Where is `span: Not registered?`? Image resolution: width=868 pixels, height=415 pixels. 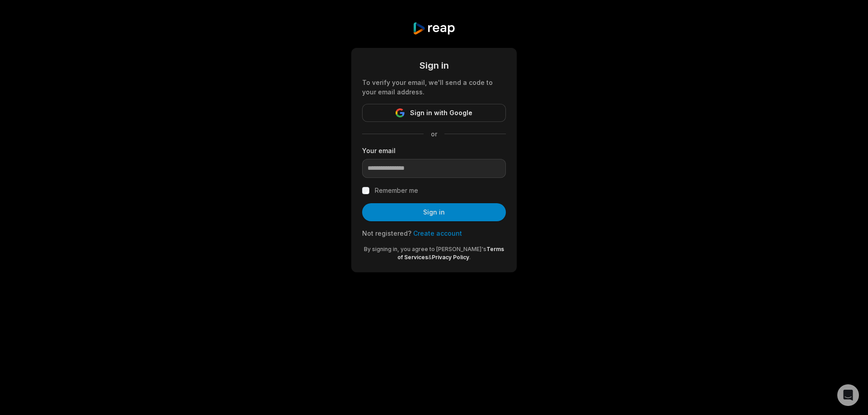
span: Not registered? is located at coordinates (387, 233).